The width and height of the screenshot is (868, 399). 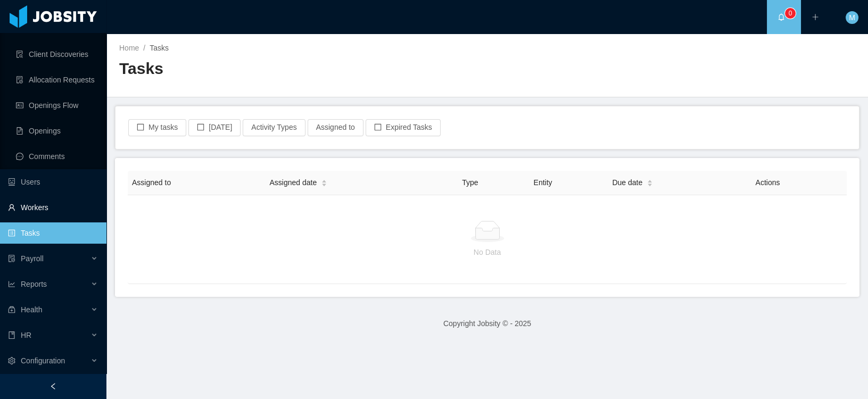 What do you see at coordinates (815, 17) in the screenshot?
I see `i: icon: plus` at bounding box center [815, 17].